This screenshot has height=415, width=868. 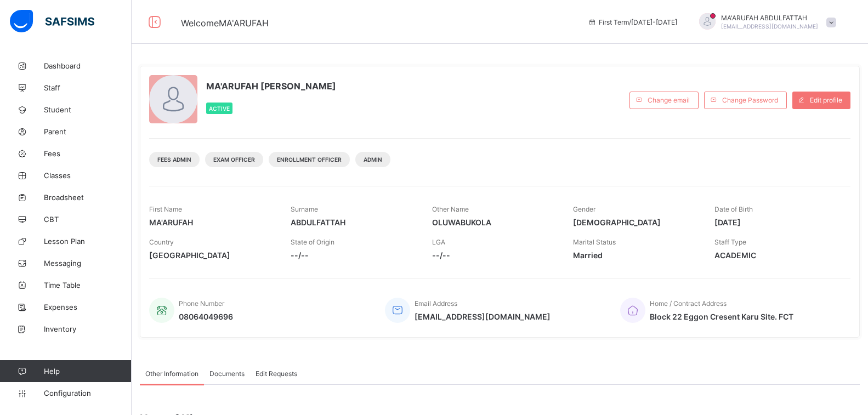 What do you see at coordinates (202, 304) in the screenshot?
I see `span: Phone Number` at bounding box center [202, 304].